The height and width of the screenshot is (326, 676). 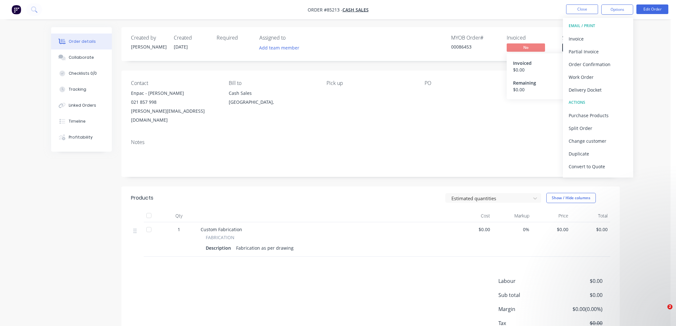 I want to click on div: Linked Orders, so click(x=82, y=105).